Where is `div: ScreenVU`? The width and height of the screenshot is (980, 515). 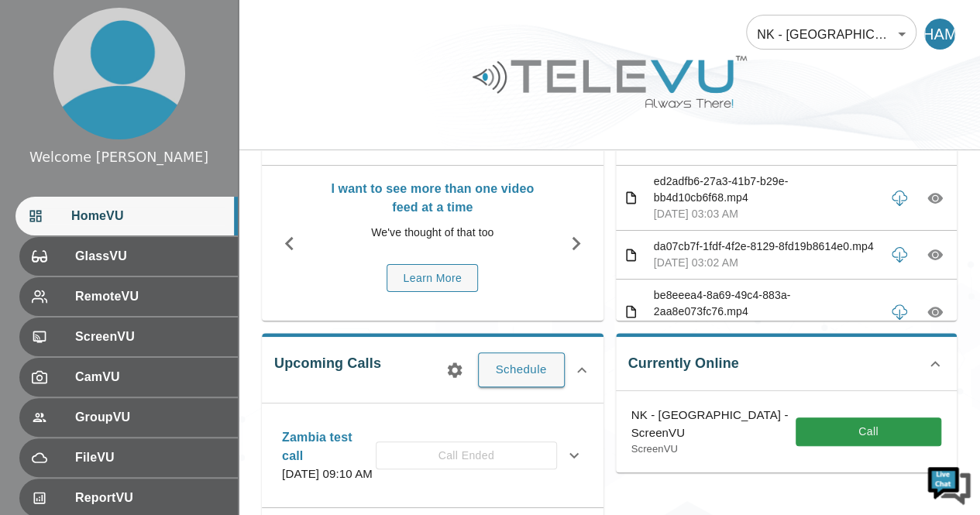 div: ScreenVU is located at coordinates (128, 337).